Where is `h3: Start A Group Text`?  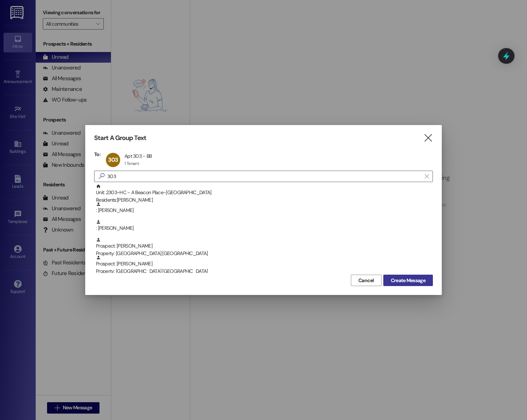 h3: Start A Group Text is located at coordinates (120, 138).